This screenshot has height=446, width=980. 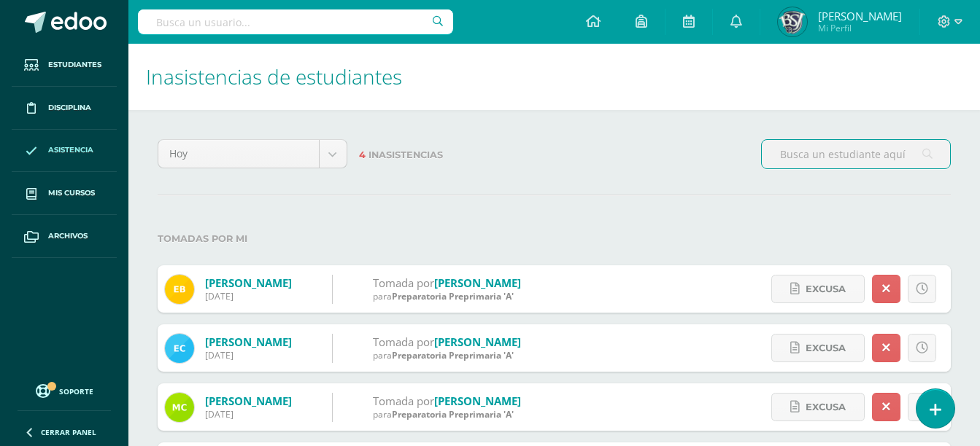 I want to click on img: 19a206c3754c44bdaea3f0231ce0ff84.png, so click(x=179, y=349).